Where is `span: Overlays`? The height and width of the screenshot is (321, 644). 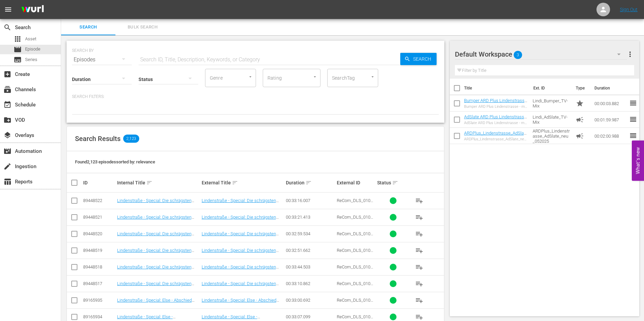 span: Overlays is located at coordinates (7, 135).